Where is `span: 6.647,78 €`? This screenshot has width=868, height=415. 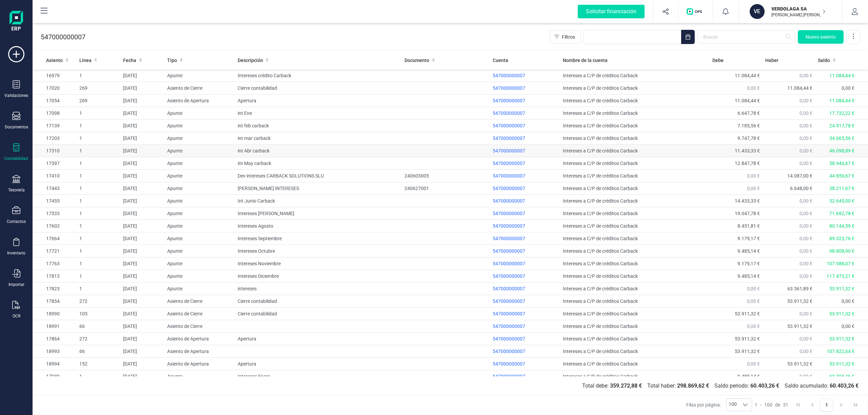 span: 6.647,78 € is located at coordinates (749, 113).